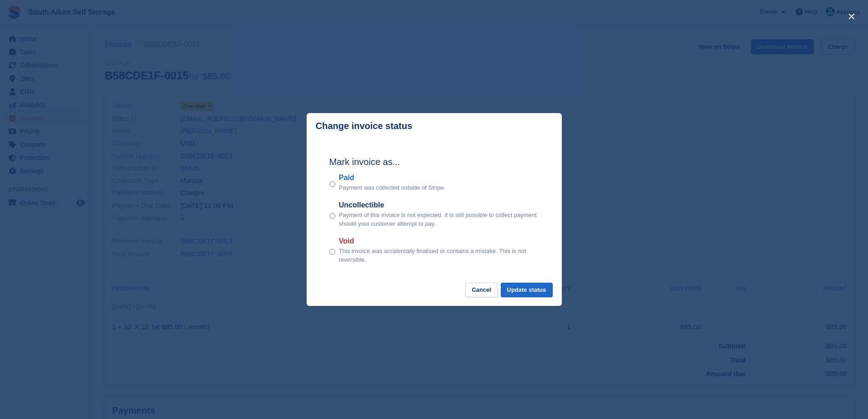 The width and height of the screenshot is (868, 419). I want to click on button: close, so click(852, 17).